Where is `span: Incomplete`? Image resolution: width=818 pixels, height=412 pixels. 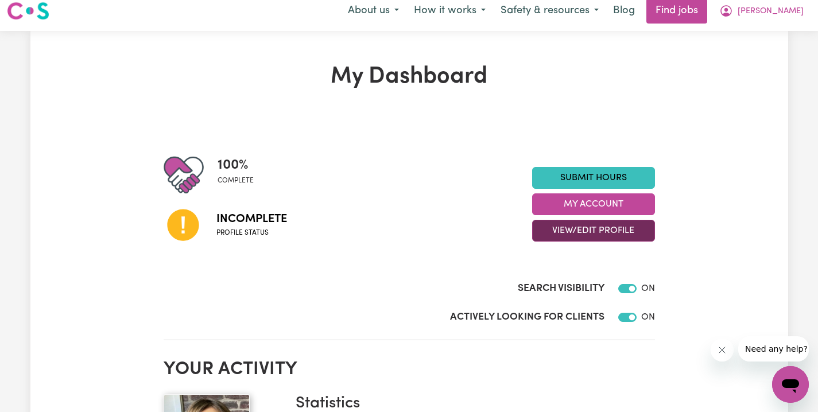
span: Incomplete is located at coordinates (251, 219).